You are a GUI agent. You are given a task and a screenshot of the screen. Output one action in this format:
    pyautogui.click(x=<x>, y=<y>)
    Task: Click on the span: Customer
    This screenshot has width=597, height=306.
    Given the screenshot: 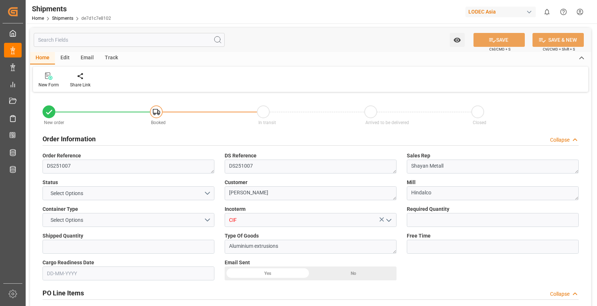 What is the action you would take?
    pyautogui.click(x=236, y=183)
    